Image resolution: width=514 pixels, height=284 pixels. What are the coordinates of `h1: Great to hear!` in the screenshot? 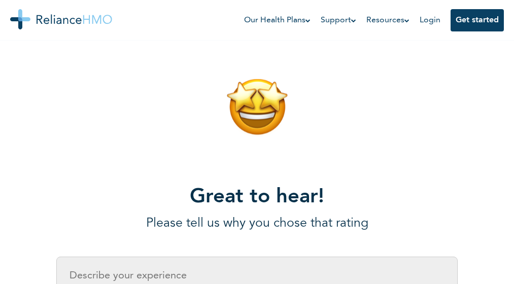 It's located at (257, 197).